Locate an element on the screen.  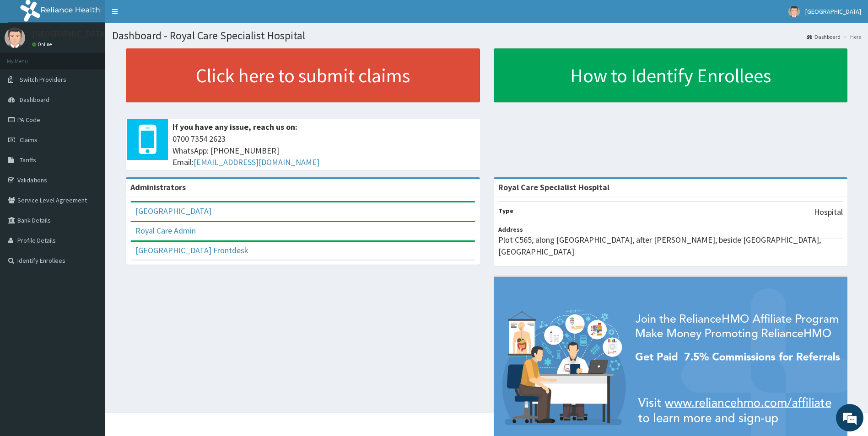
span: Switch Providers is located at coordinates (43, 80).